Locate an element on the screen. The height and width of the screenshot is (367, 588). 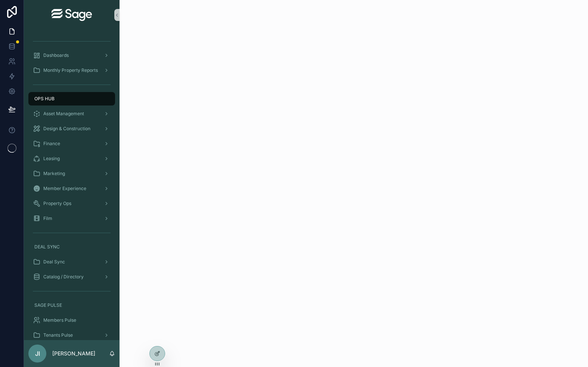
a: Deal Sync is located at coordinates (72, 262).